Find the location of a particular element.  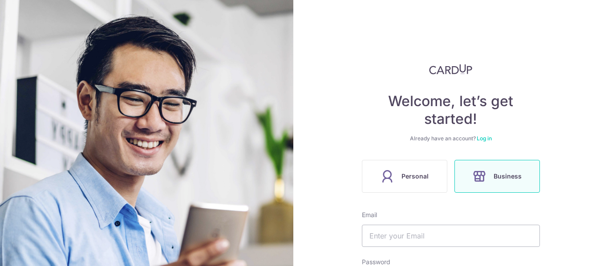

div: Already have an account? is located at coordinates (451, 139).